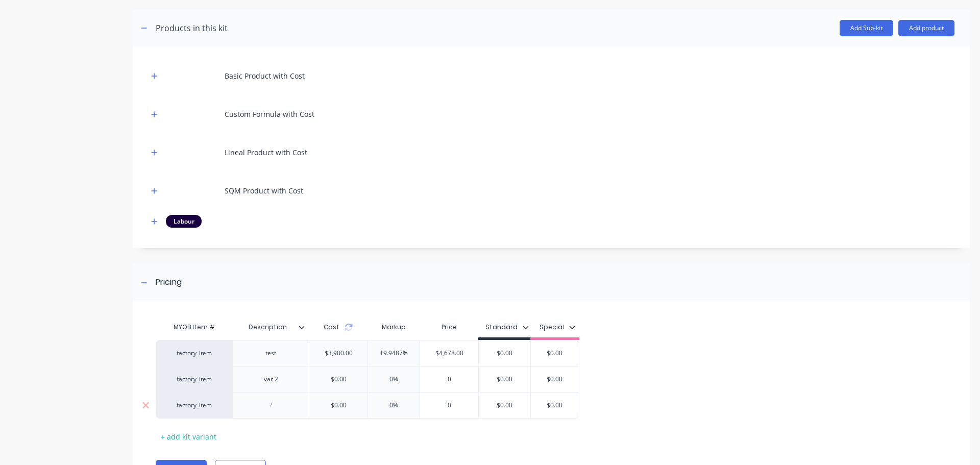 The width and height of the screenshot is (980, 465). What do you see at coordinates (927, 28) in the screenshot?
I see `button: Add product` at bounding box center [927, 28].